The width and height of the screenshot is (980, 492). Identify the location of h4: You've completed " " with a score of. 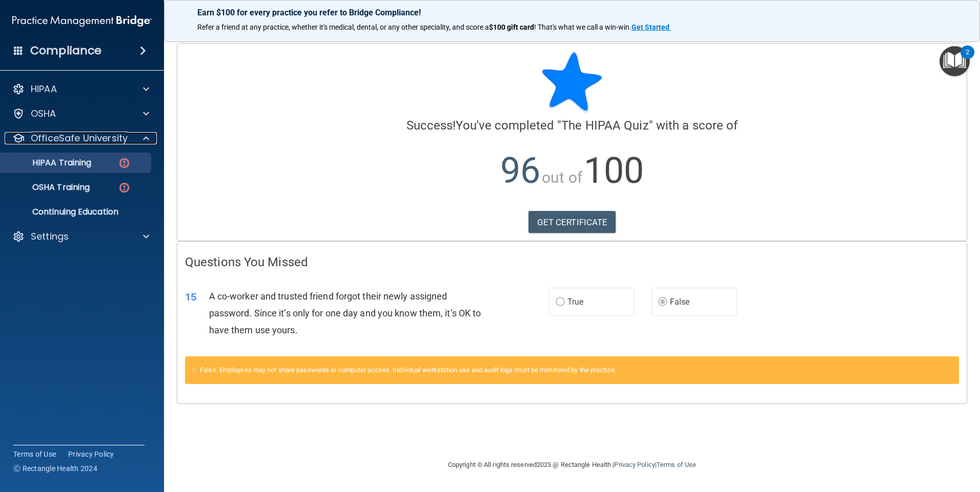
(572, 125).